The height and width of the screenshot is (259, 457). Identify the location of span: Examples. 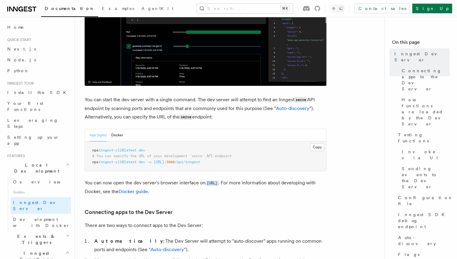
(118, 8).